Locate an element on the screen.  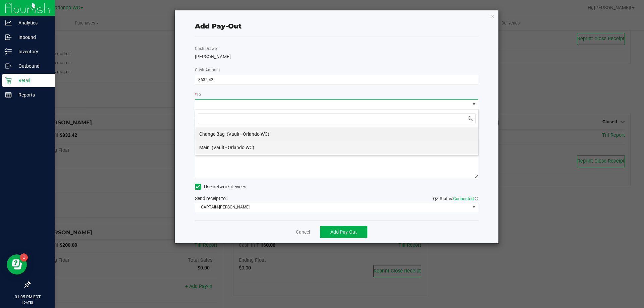
a: Cancel is located at coordinates (303, 232).